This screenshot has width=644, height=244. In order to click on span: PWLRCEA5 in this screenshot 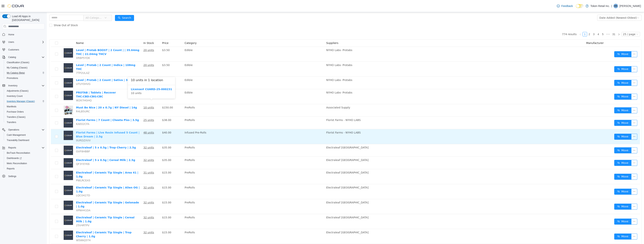, I will do `click(36, 168)`.